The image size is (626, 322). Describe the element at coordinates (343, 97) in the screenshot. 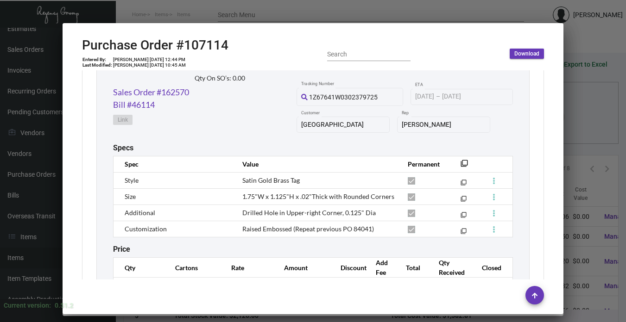

I see `span: 1Z67641W0302379725` at that location.